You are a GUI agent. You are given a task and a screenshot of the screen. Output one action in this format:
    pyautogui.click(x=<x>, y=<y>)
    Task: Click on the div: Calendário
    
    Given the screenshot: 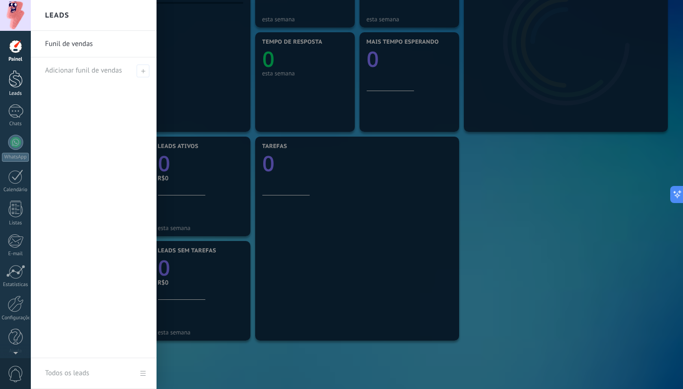 What is the action you would take?
    pyautogui.click(x=16, y=190)
    